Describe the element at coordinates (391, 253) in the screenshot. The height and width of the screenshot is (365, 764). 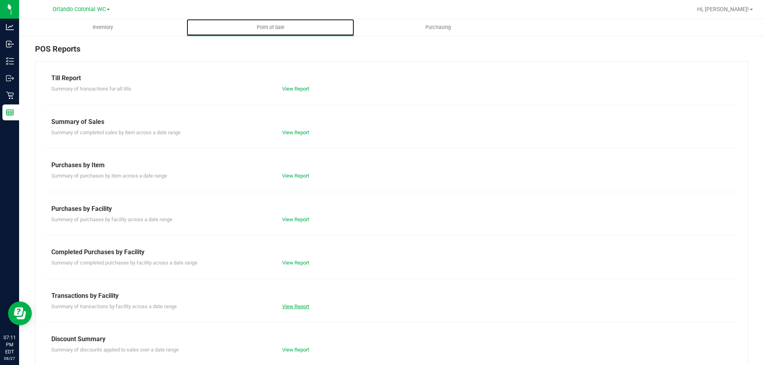
I see `div: Completed Purchases by Facility` at that location.